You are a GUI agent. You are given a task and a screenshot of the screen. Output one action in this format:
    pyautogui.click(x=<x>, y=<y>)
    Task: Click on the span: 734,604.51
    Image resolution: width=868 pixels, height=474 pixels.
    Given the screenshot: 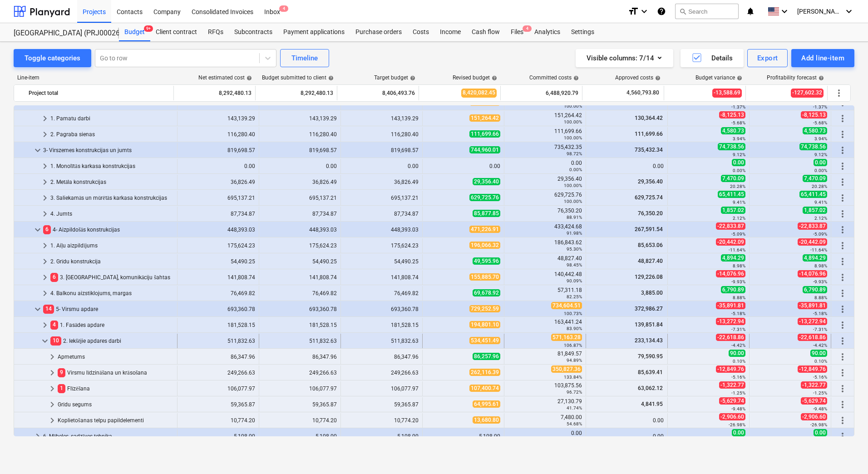 What is the action you would take?
    pyautogui.click(x=567, y=305)
    